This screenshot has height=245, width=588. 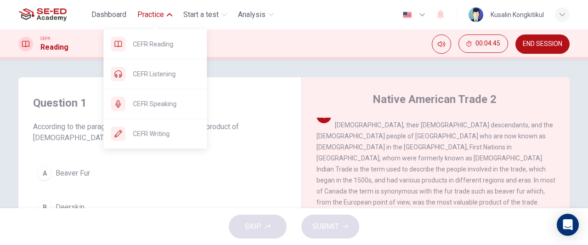 What do you see at coordinates (407, 15) in the screenshot?
I see `img: en` at bounding box center [407, 15].